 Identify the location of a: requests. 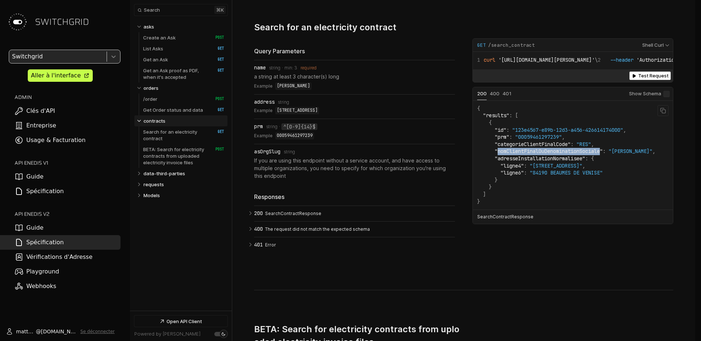
(184, 184).